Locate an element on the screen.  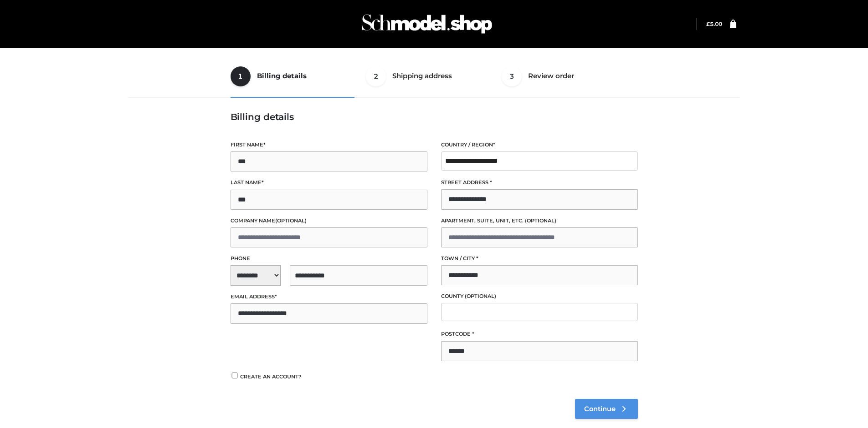
a: Schmodel Admin 964 is located at coordinates (427, 24).